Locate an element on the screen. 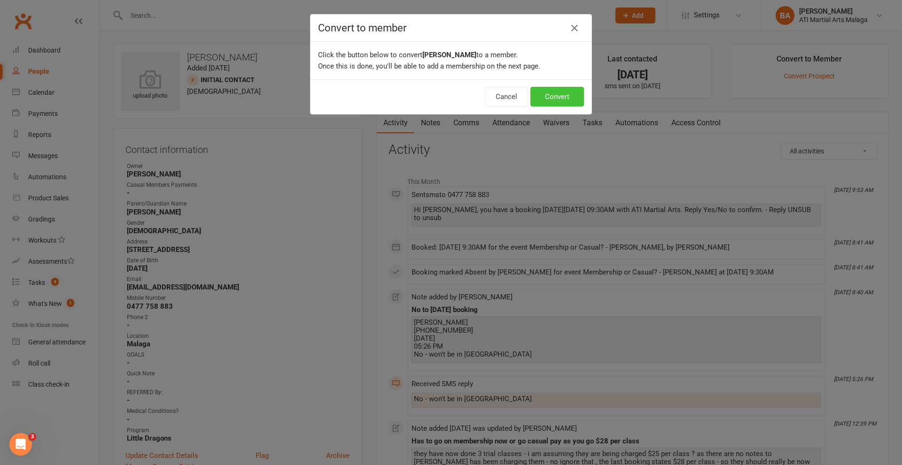  div: Click the button below to convert to a member. Once this is done, you'll be able to add a members... is located at coordinates (451, 61).